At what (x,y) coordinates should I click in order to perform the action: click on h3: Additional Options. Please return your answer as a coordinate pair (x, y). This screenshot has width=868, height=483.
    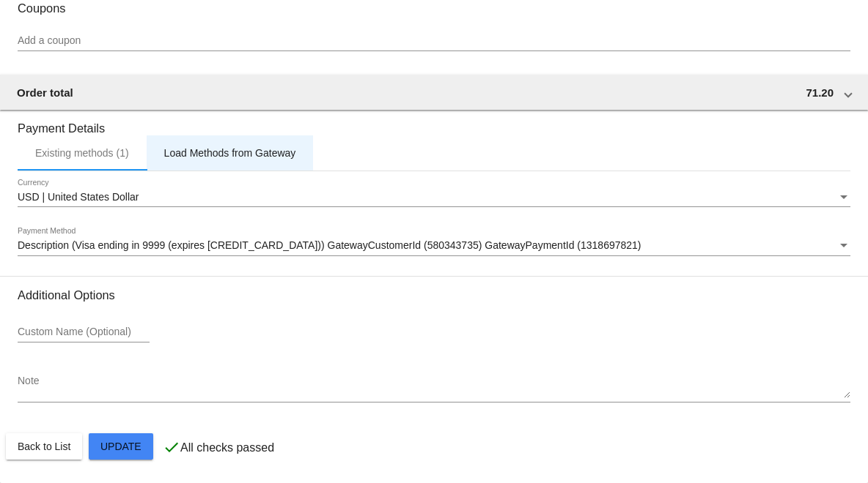
    Looking at the image, I should click on (434, 295).